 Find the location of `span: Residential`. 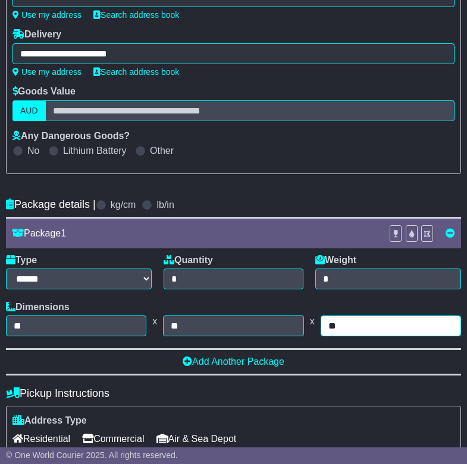

span: Residential is located at coordinates (41, 439).